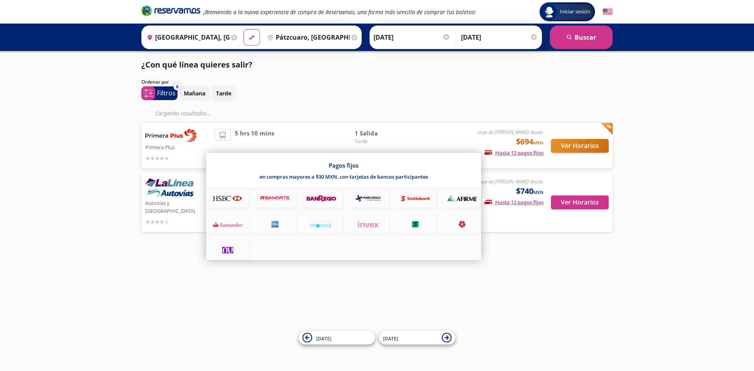 This screenshot has height=371, width=754. Describe the element at coordinates (194, 93) in the screenshot. I see `button: Mañana` at that location.